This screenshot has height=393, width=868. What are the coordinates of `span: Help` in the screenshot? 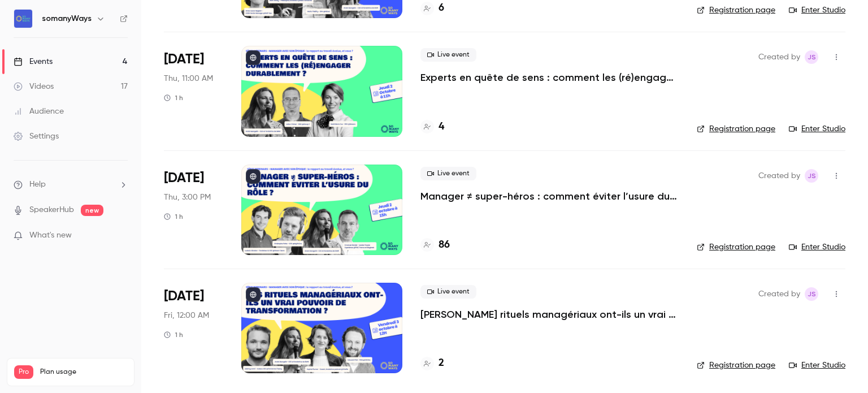 It's located at (37, 184).